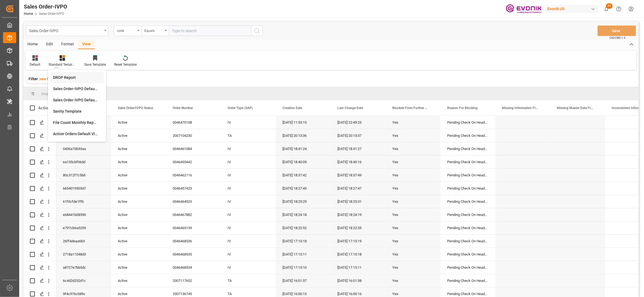  Describe the element at coordinates (193, 135) in the screenshot. I see `div: 2007104230` at that location.